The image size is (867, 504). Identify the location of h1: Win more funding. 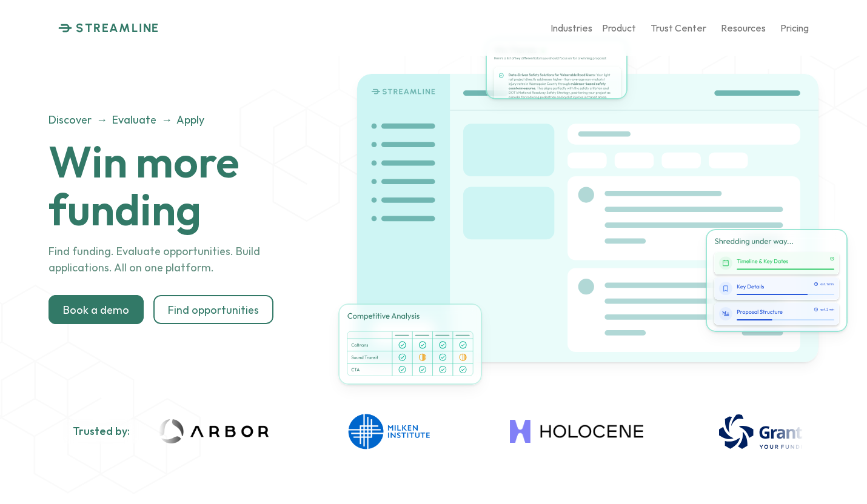
(200, 186).